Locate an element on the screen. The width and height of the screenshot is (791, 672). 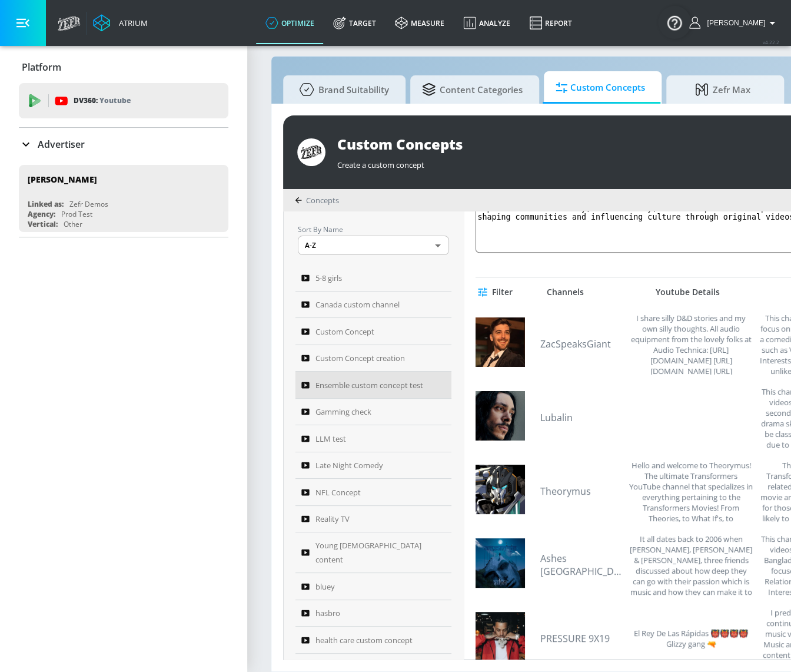
span: 5-8 girls is located at coordinates (329, 278).